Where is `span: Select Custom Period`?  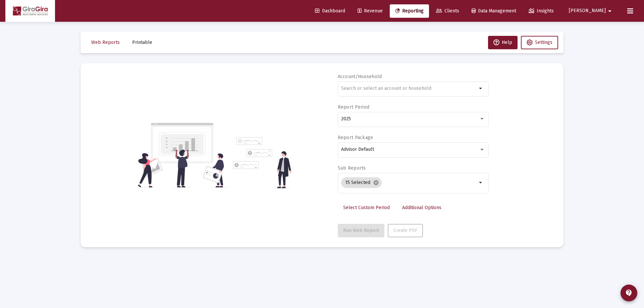 span: Select Custom Period is located at coordinates (366, 207).